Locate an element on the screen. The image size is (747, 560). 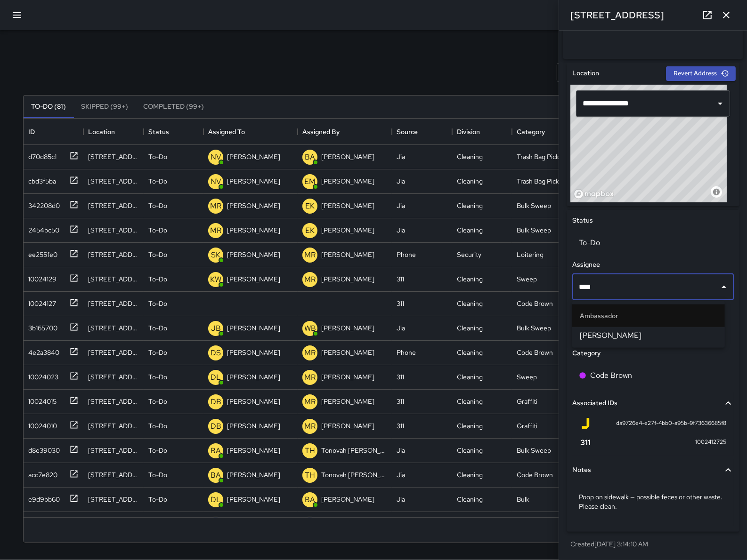
p: DS is located at coordinates (216, 353).